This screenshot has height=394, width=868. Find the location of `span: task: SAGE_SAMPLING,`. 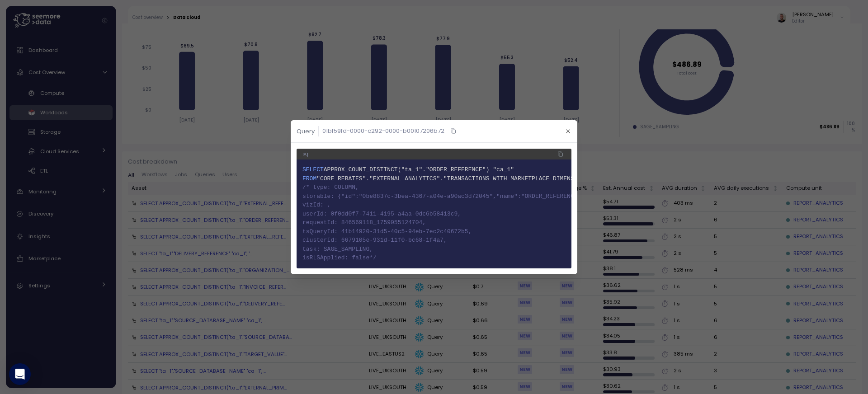

span: task: SAGE_SAMPLING, is located at coordinates (434, 249).